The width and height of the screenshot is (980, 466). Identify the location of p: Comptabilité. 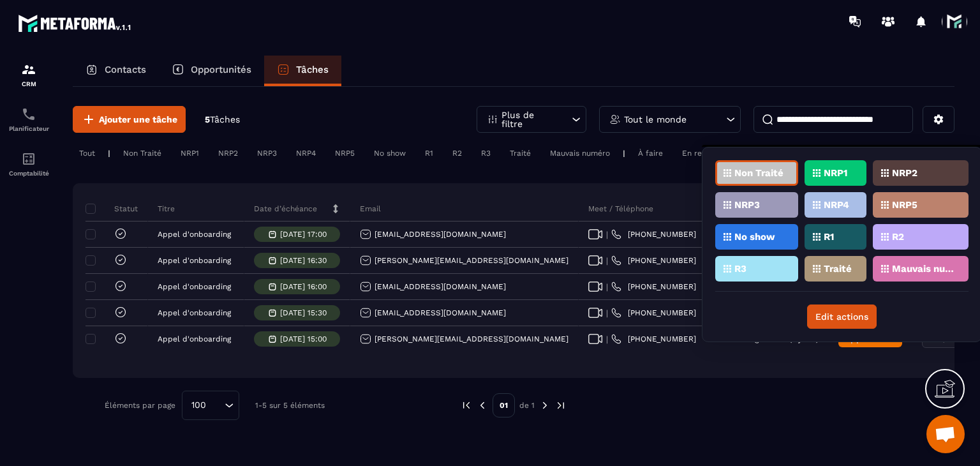
(29, 173).